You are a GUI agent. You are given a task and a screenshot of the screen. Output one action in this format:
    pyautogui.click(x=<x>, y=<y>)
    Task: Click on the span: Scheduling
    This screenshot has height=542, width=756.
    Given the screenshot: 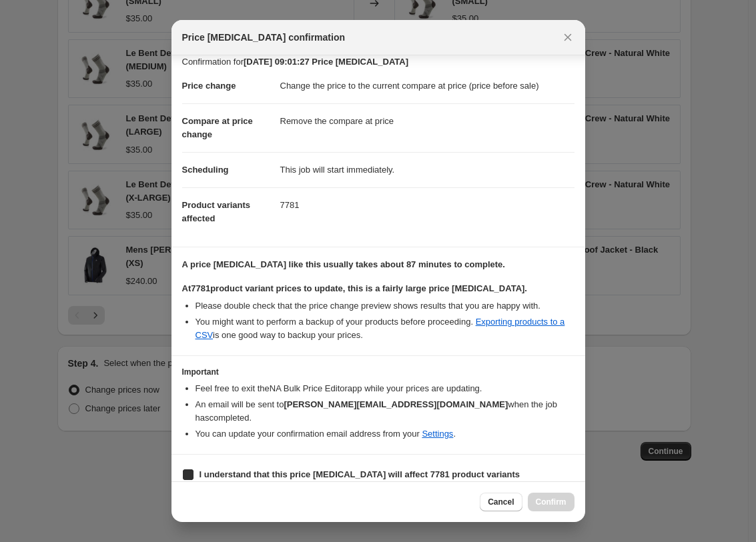 What is the action you would take?
    pyautogui.click(x=206, y=169)
    